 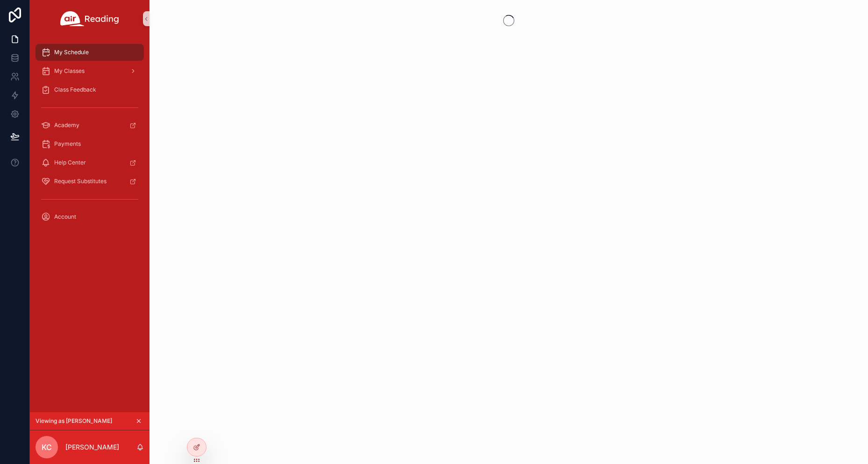 I want to click on span: Payments, so click(x=67, y=144).